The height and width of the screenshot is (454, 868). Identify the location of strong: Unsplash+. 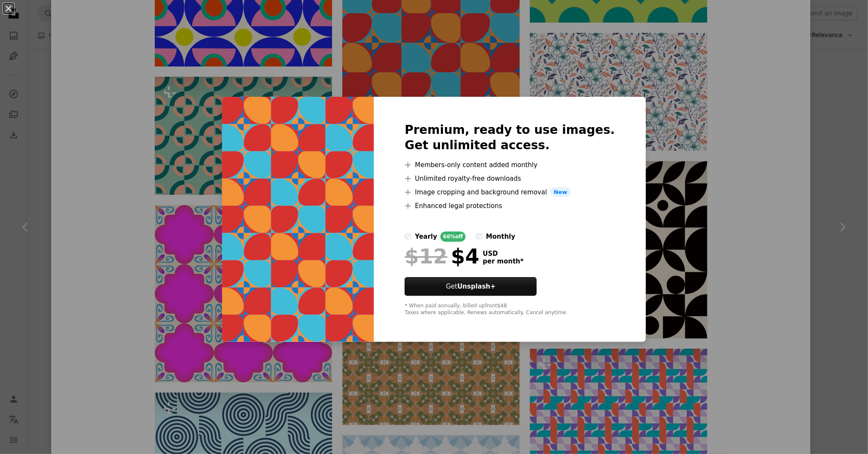
(477, 286).